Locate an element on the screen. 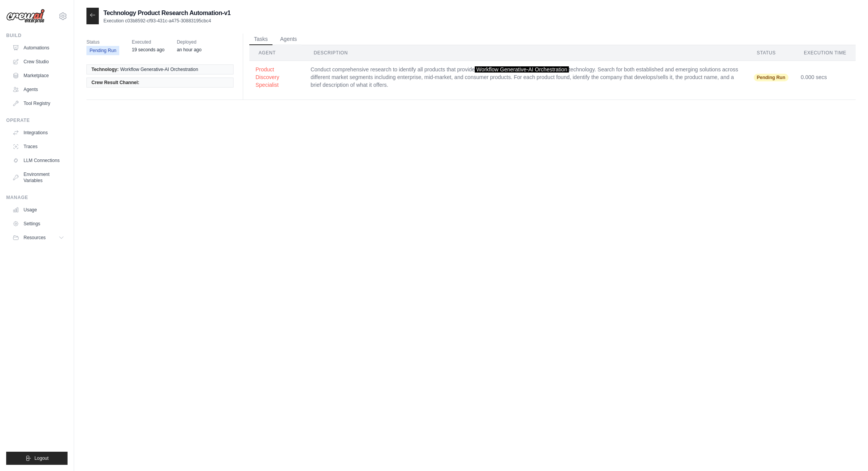  div: Manage is located at coordinates (37, 198).